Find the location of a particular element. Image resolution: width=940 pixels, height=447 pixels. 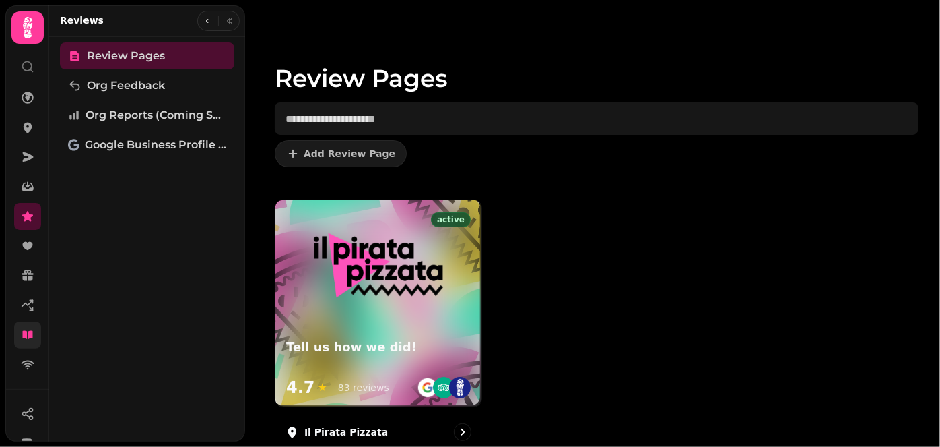

span: Review Pages is located at coordinates (126, 56).